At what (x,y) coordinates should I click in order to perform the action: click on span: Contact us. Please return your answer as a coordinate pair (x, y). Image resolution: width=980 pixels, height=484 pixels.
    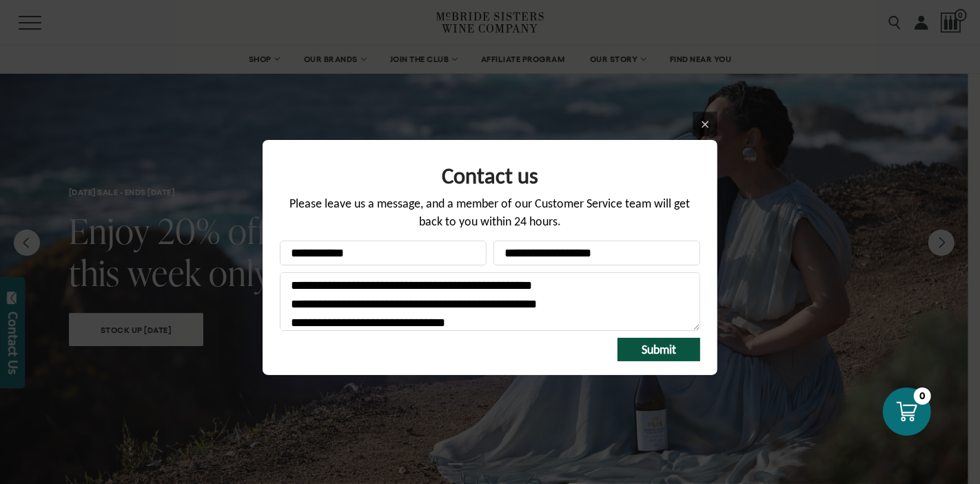
    Looking at the image, I should click on (490, 176).